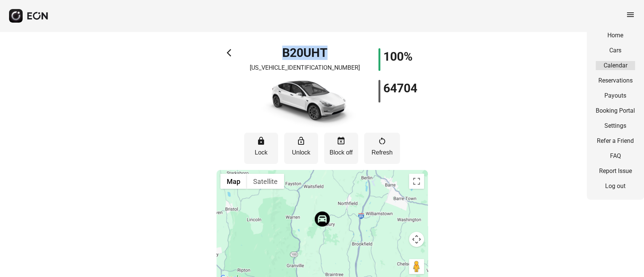  Describe the element at coordinates (615, 81) in the screenshot. I see `a: Reservations` at that location.